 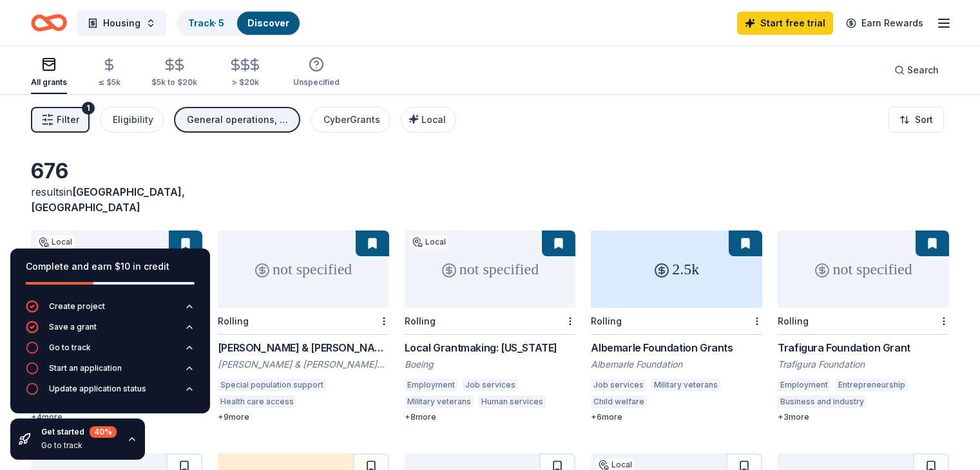 I want to click on div: 40 %, so click(x=103, y=432).